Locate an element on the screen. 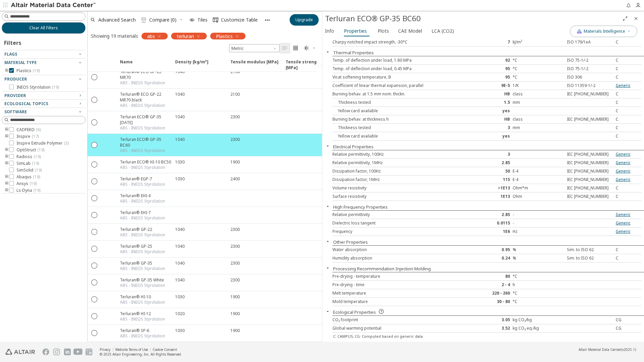  button: Full Screen is located at coordinates (625, 18).